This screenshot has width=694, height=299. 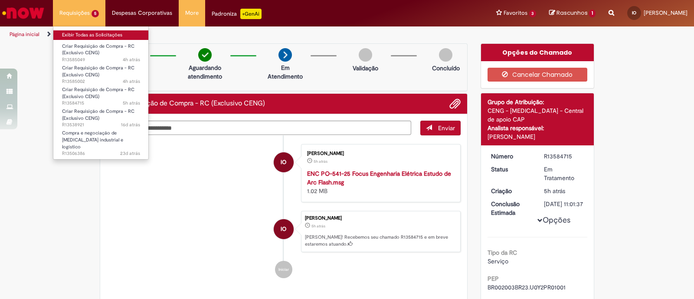 I want to click on span: Despesas Corporativas, so click(x=142, y=13).